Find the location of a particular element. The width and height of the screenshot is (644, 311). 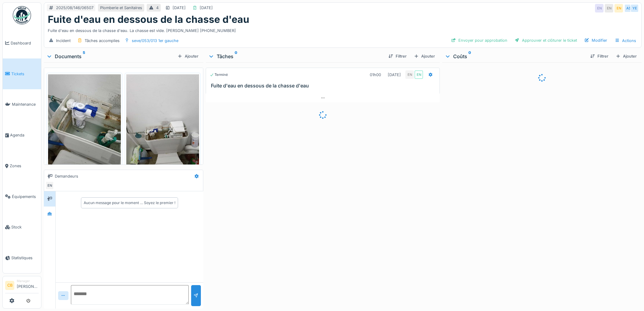

div: Modifier is located at coordinates (596, 40).